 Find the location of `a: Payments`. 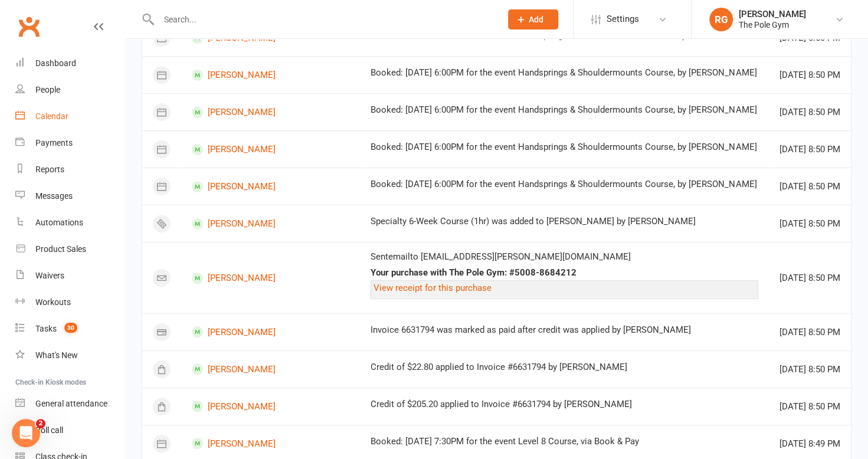

a: Payments is located at coordinates (70, 143).